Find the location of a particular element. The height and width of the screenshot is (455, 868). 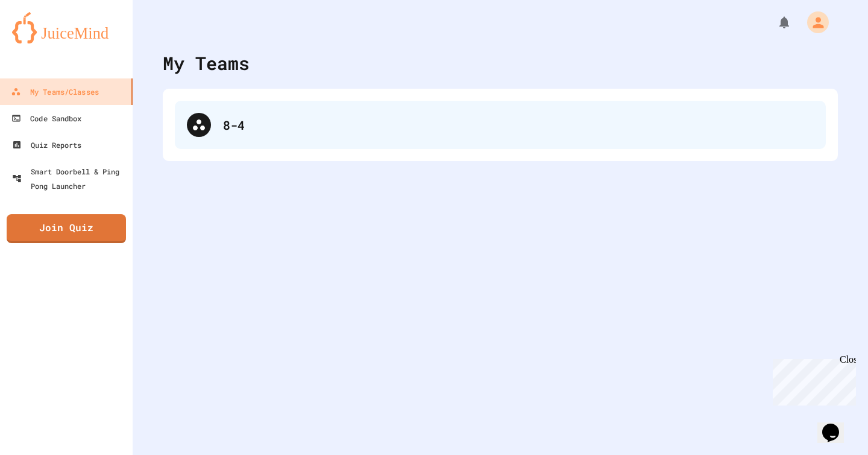

div: Code Sandbox is located at coordinates (46, 118).